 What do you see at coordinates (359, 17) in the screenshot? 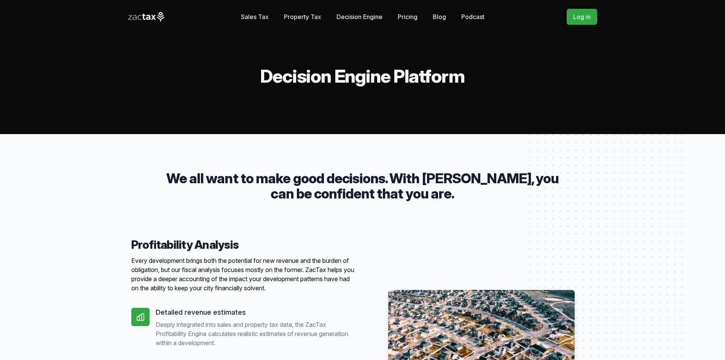
I see `a: Decision Engine` at bounding box center [359, 17].